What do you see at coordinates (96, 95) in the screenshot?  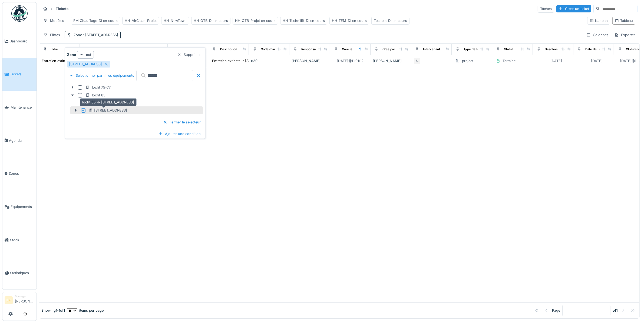 I see `div: locht 85` at bounding box center [96, 95].